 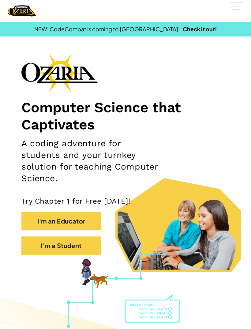 I want to click on img: Ozaria branding logo, so click(x=60, y=73).